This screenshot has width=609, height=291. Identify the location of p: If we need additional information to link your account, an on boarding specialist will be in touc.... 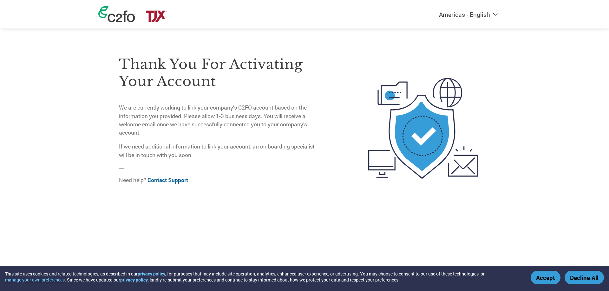
(219, 151).